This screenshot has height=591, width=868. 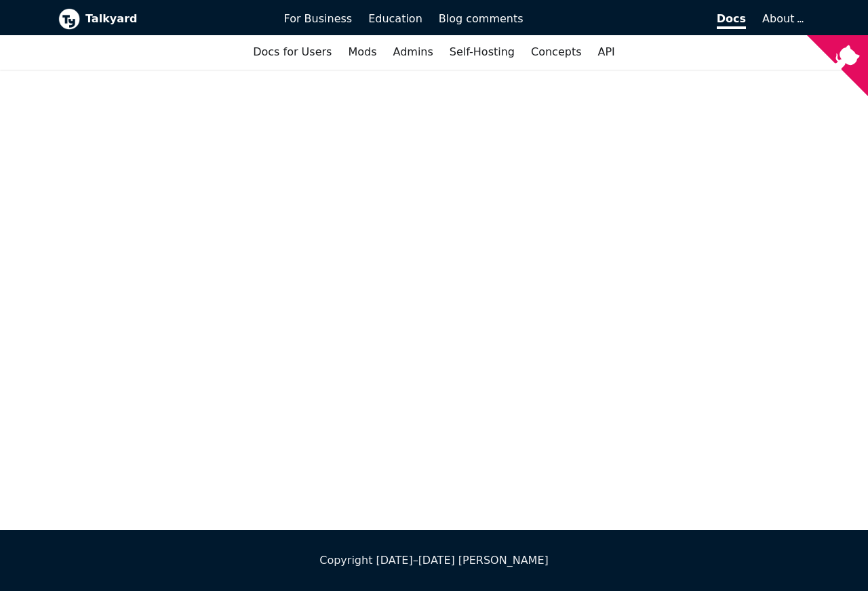 I want to click on a: Admins, so click(x=413, y=52).